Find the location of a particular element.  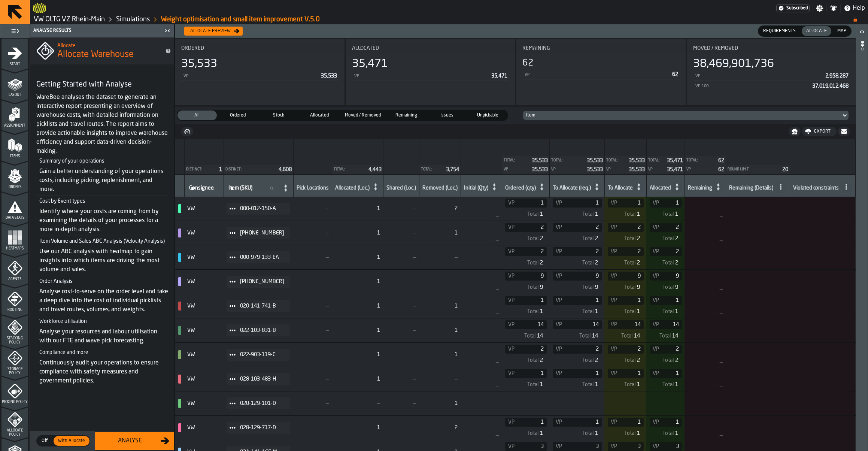

span: Issues is located at coordinates (447, 115).